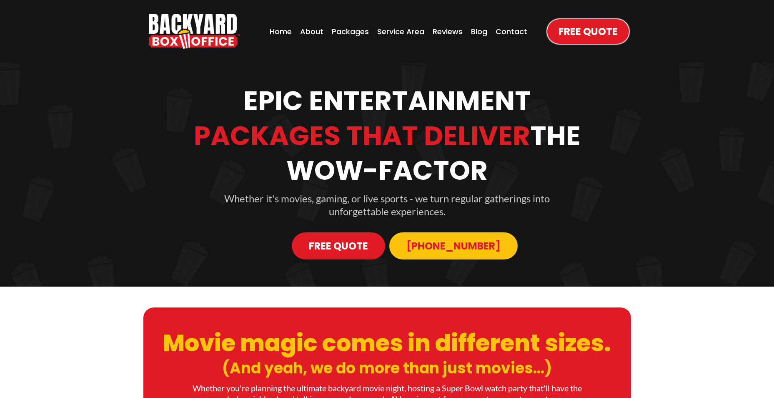 Image resolution: width=774 pixels, height=398 pixels. What do you see at coordinates (194, 31) in the screenshot?
I see `a: https://www.backyardboxoffice.com` at bounding box center [194, 31].